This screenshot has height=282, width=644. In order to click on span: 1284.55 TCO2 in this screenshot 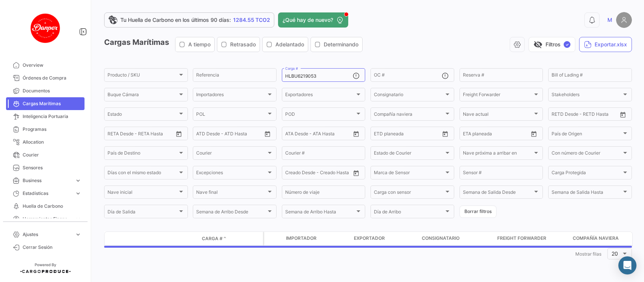, I will do `click(252, 20)`.